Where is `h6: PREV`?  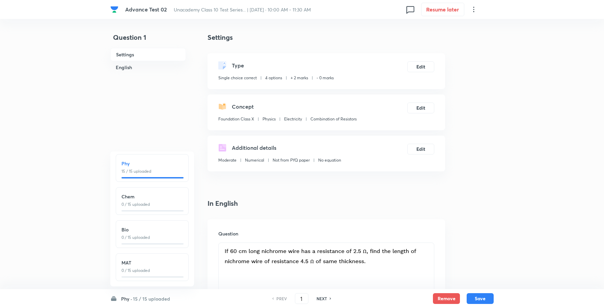 h6: PREV is located at coordinates (282, 299).